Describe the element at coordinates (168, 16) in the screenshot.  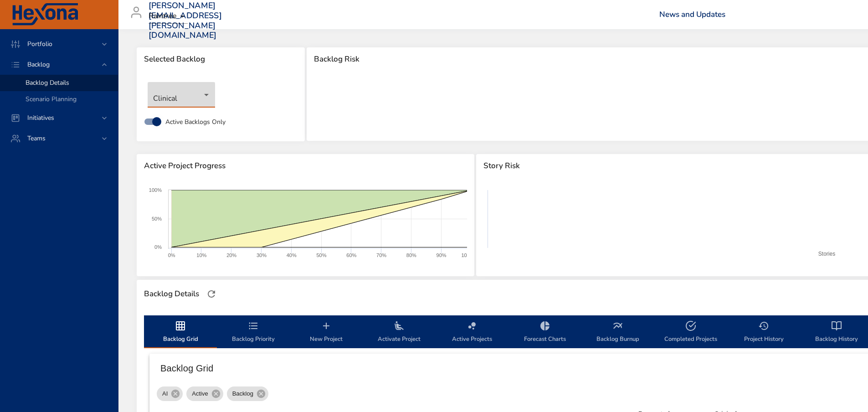
I see `div: Raintree` at that location.